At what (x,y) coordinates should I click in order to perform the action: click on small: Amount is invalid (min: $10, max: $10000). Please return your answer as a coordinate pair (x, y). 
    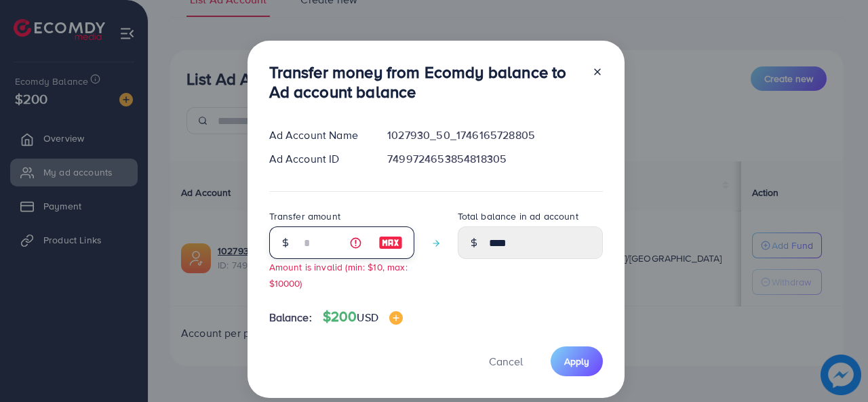
    Looking at the image, I should click on (338, 274).